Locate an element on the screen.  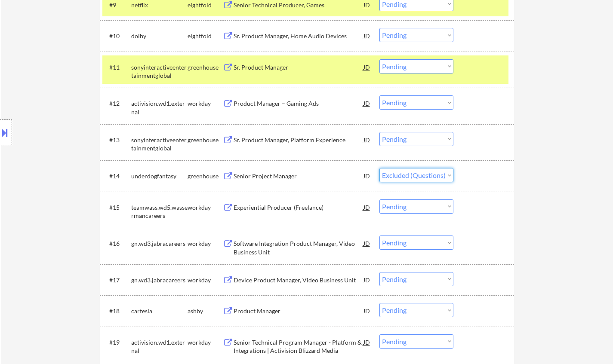
div: Senior Project Manager is located at coordinates (299, 176).